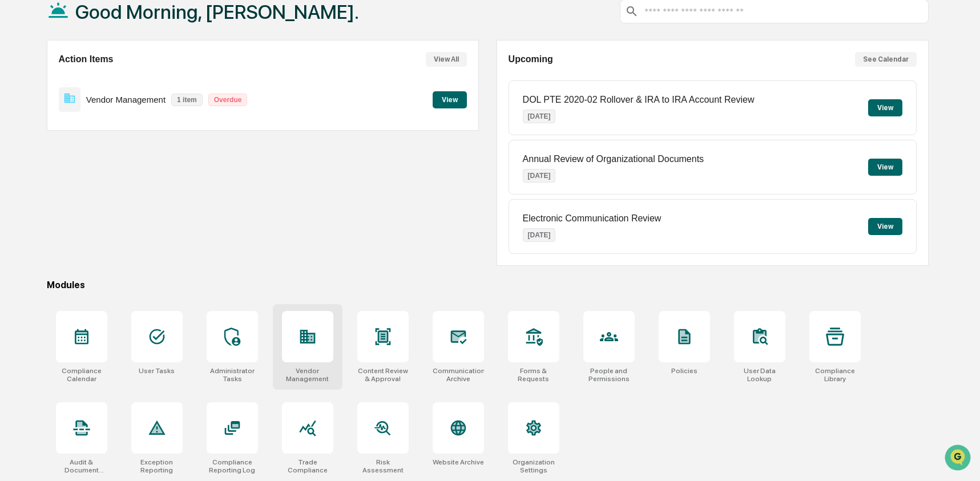  Describe the element at coordinates (109, 197) in the screenshot. I see `a: Powered byPylon` at that location.